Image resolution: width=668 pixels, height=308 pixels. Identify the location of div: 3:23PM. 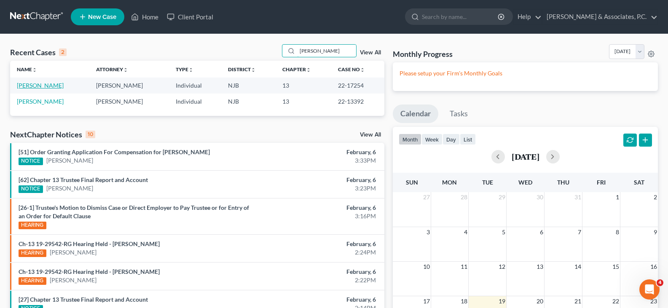
(319, 188).